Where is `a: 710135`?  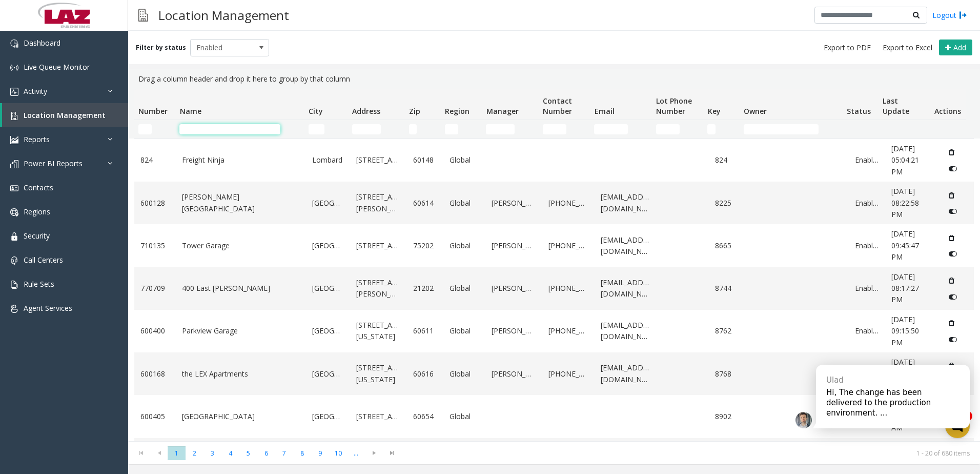 a: 710135 is located at coordinates (155, 245).